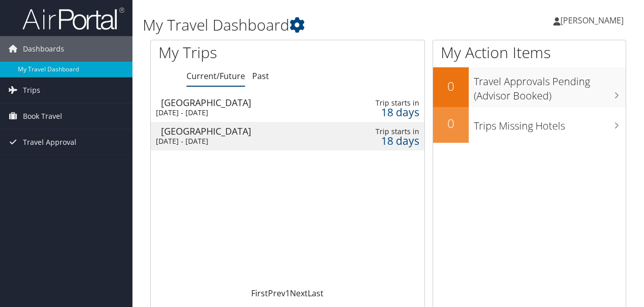 This screenshot has width=644, height=307. Describe the element at coordinates (315, 293) in the screenshot. I see `a: Last` at that location.